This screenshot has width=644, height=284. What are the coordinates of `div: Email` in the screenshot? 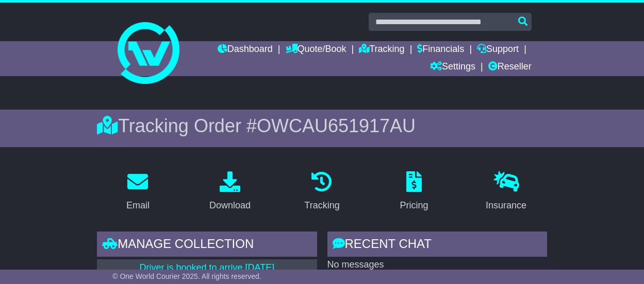 It's located at (137, 205).